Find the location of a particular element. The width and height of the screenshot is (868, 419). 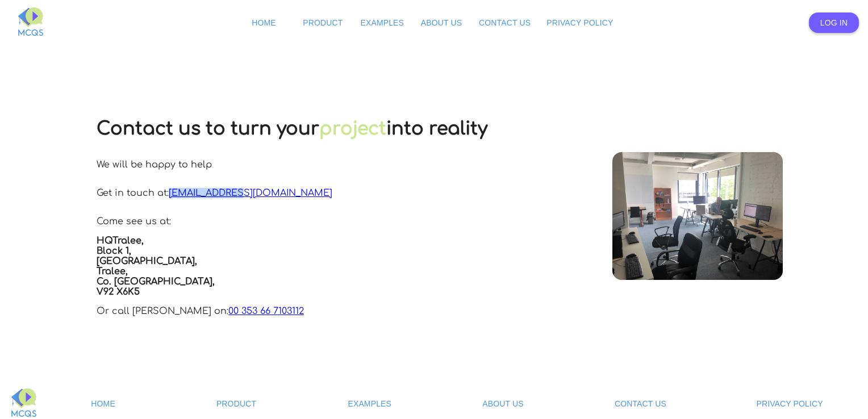

span: Log In is located at coordinates (834, 23).